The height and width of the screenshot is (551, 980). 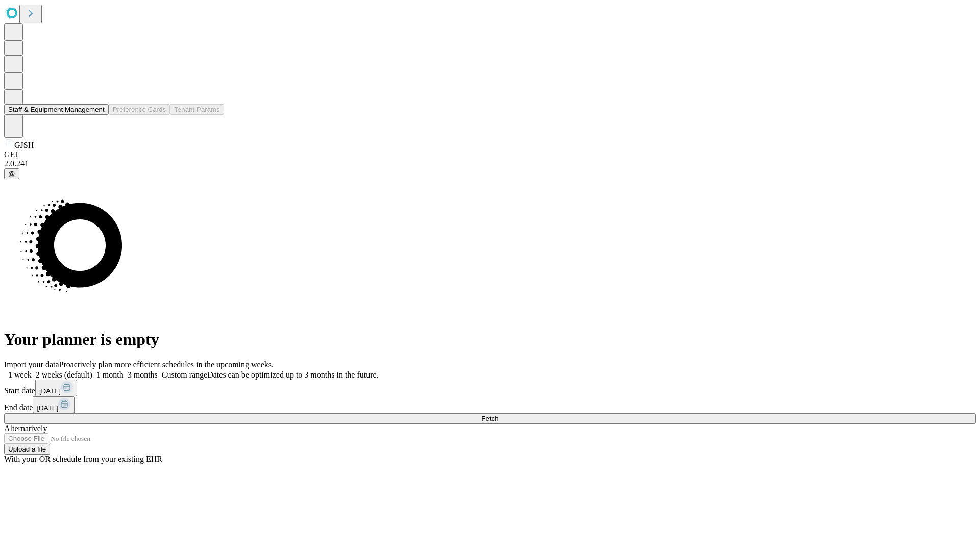 What do you see at coordinates (490, 418) in the screenshot?
I see `button: Fetch` at bounding box center [490, 418].